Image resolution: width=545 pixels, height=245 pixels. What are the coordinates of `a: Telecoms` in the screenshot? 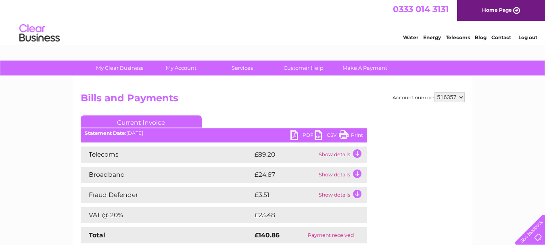 It's located at (458, 37).